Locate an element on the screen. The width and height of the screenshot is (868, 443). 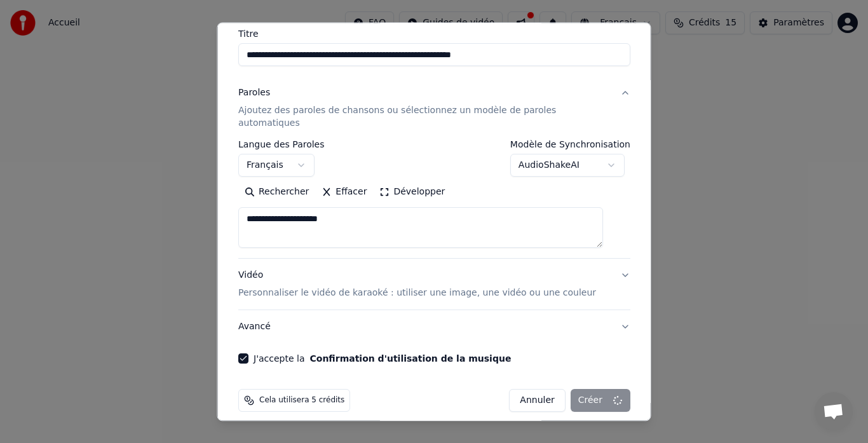
div: Vidéo is located at coordinates (417, 284).